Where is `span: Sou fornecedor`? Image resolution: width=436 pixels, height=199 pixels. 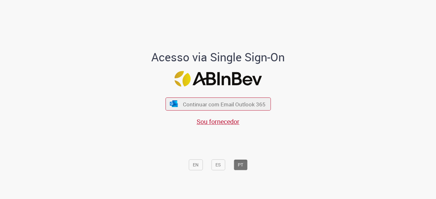
span: Sou fornecedor is located at coordinates (218, 121).